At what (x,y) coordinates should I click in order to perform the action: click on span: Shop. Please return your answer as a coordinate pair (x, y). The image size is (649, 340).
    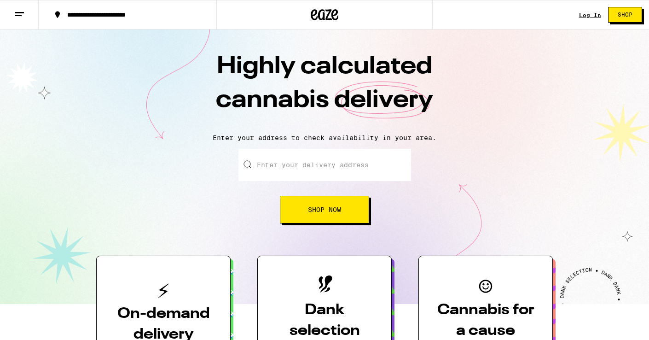
    Looking at the image, I should click on (625, 15).